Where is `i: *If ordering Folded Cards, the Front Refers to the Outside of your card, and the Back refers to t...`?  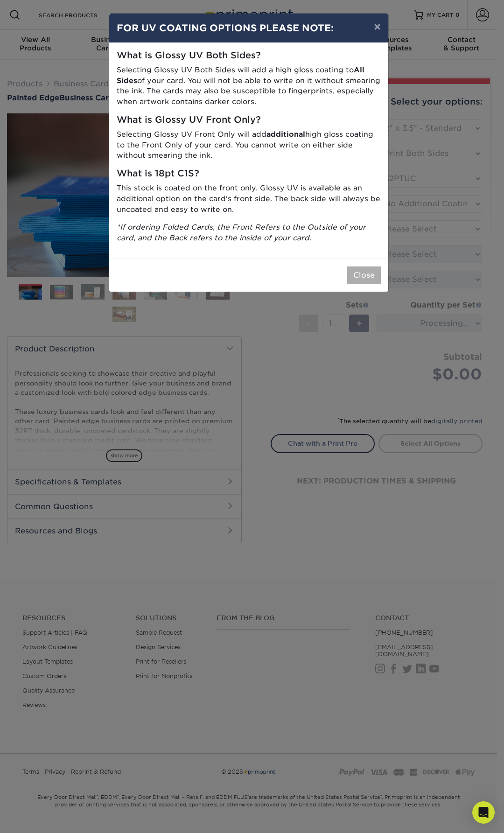 i: *If ordering Folded Cards, the Front Refers to the Outside of your card, and the Back refers to t... is located at coordinates (242, 232).